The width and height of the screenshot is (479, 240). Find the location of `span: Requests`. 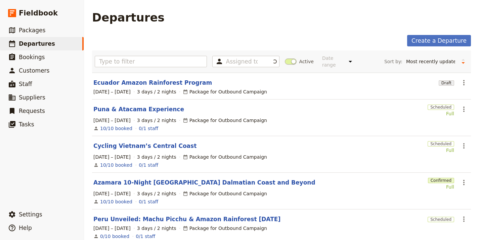

span: Requests is located at coordinates (32, 111).